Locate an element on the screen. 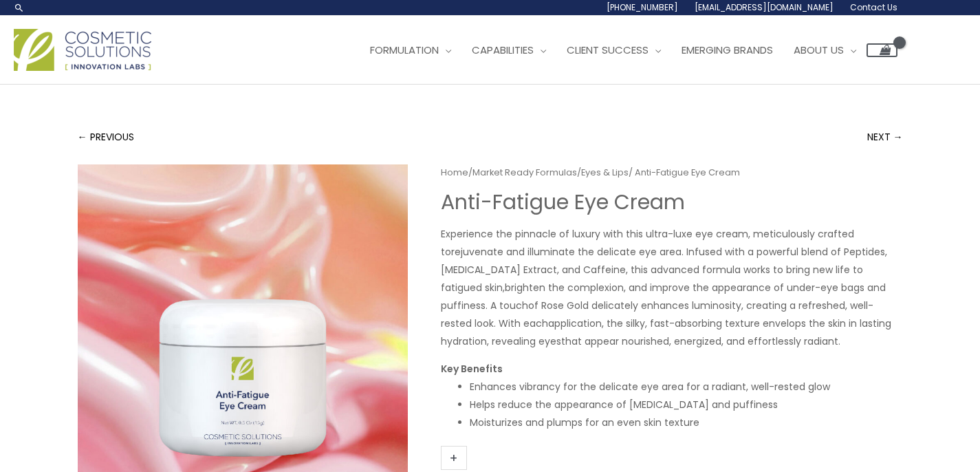  a: Eyes & Lips is located at coordinates (604, 172).